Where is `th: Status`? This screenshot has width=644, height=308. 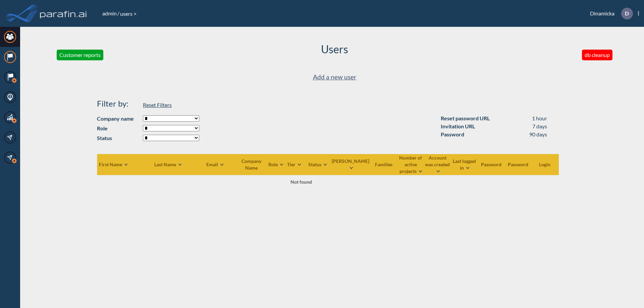 th: Status is located at coordinates (318, 164).